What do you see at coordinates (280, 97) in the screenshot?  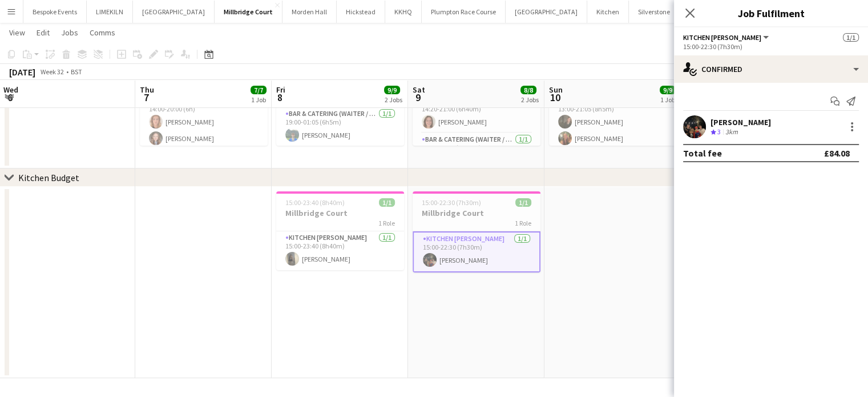 I see `span: 8` at bounding box center [280, 97].